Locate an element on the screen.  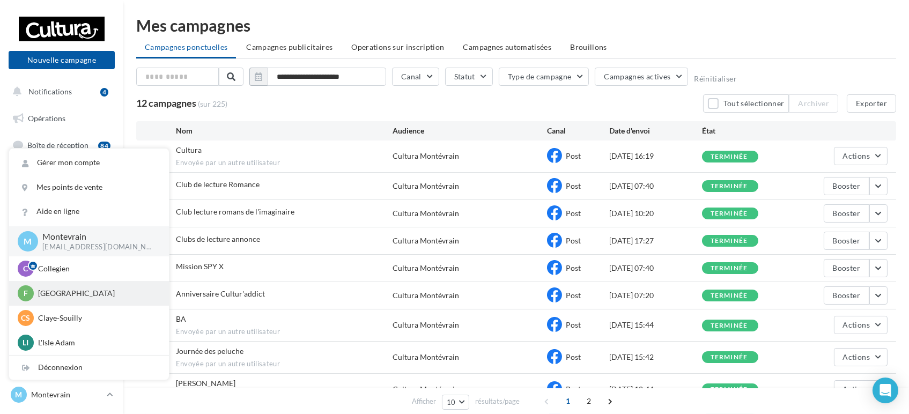
button: Archiver is located at coordinates (814, 104).